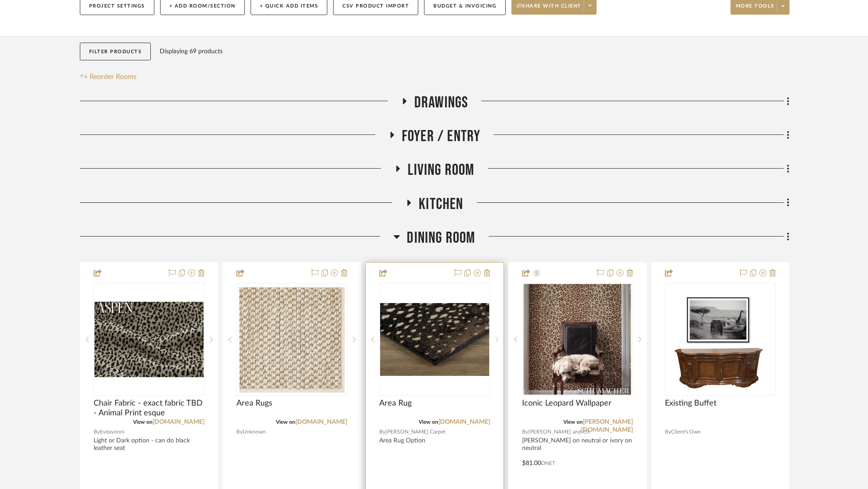  I want to click on span: More tools, so click(755, 9).